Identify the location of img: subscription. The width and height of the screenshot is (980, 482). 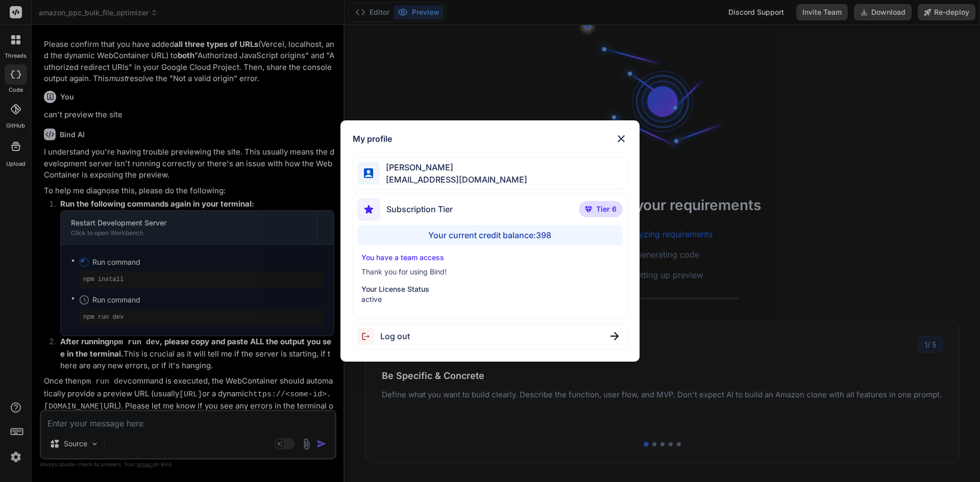
(369, 209).